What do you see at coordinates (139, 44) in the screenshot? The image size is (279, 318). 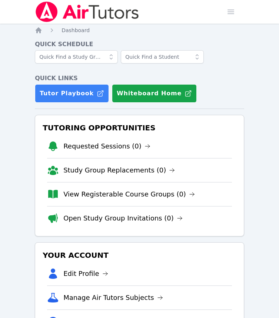 I see `h4: Quick Schedule` at bounding box center [139, 44].